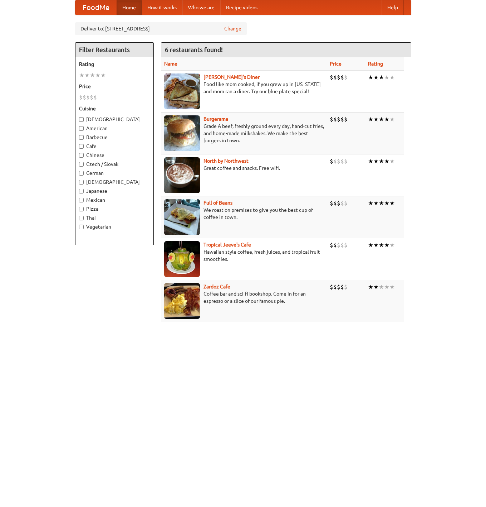 This screenshot has height=507, width=486. I want to click on h4: Filter Restaurants, so click(115, 50).